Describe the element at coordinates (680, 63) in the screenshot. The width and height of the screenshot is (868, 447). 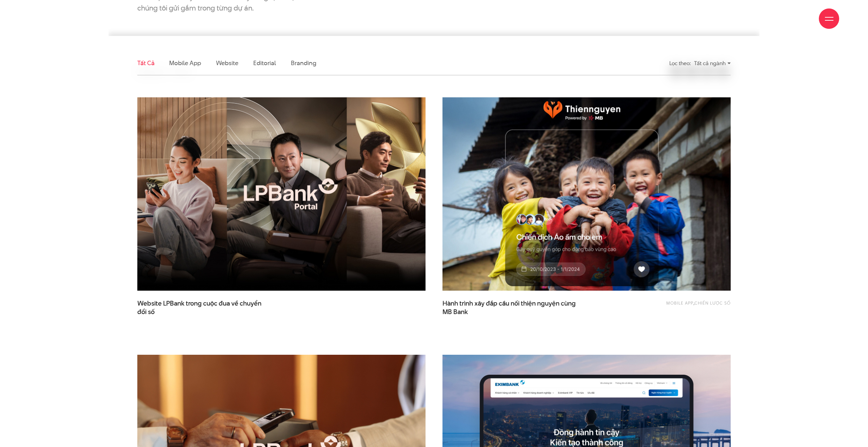
I see `div: Lọc theo:` at that location.